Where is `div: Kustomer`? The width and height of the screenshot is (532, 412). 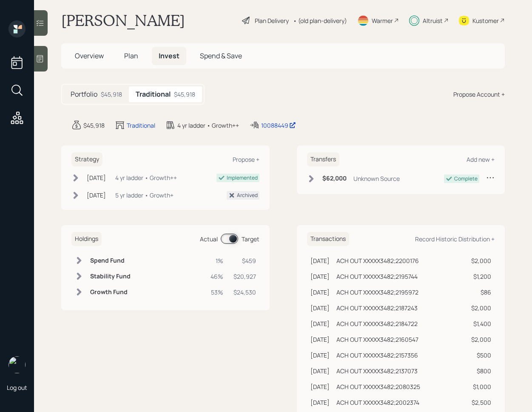
div: Kustomer is located at coordinates (486, 20).